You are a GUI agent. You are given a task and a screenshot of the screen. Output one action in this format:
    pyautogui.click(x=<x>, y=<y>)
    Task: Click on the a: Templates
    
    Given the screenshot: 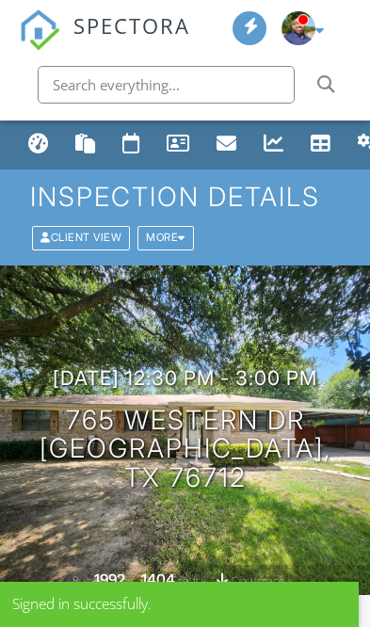 What is the action you would take?
    pyautogui.click(x=86, y=145)
    